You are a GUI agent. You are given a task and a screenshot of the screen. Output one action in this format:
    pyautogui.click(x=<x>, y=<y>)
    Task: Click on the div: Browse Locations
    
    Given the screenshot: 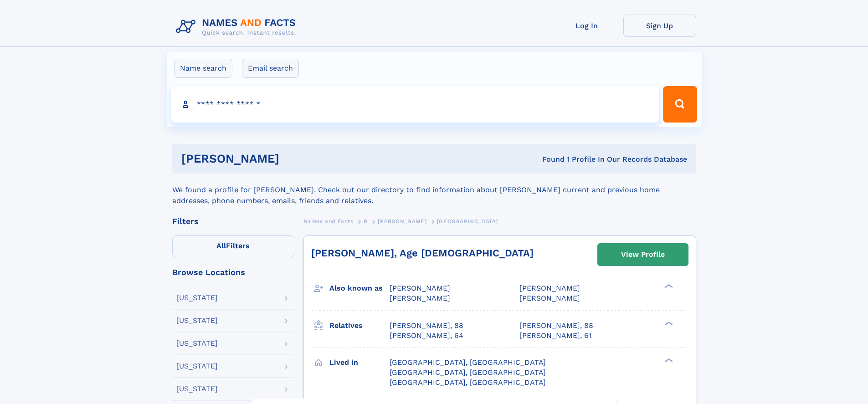 What is the action you would take?
    pyautogui.click(x=233, y=272)
    